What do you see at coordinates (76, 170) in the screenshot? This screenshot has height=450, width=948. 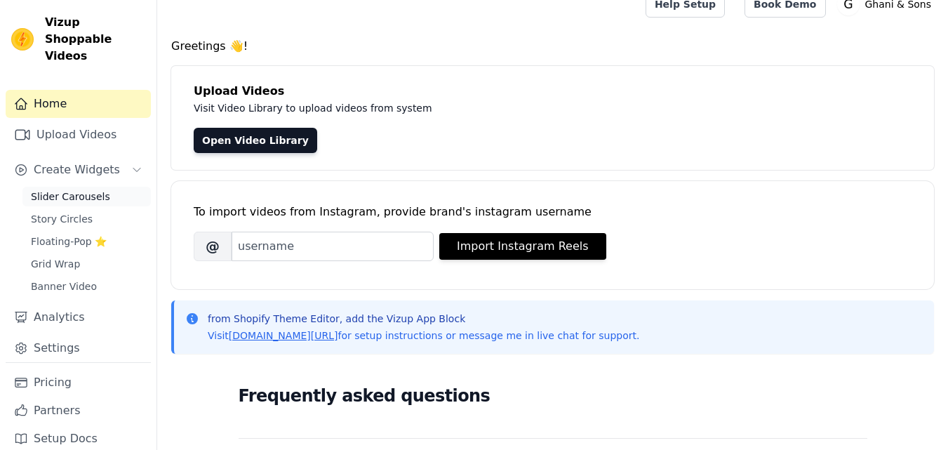 I see `span: Create Widgets` at bounding box center [76, 170].